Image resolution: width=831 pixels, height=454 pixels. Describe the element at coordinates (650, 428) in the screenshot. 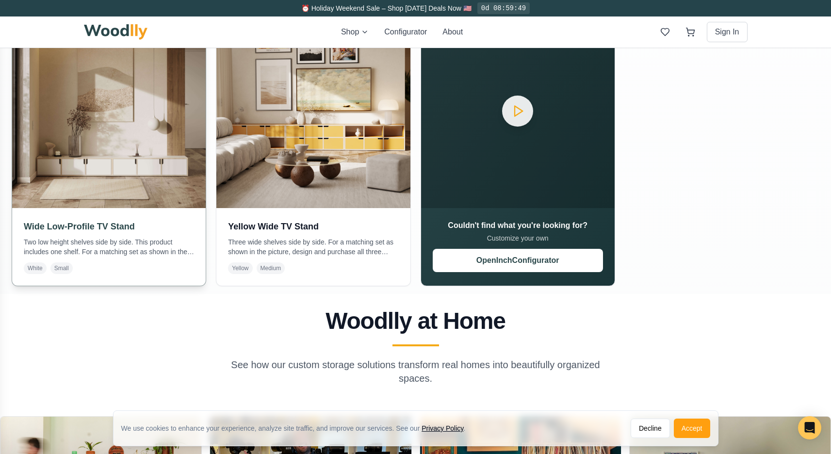

I see `button: Decline` at that location.